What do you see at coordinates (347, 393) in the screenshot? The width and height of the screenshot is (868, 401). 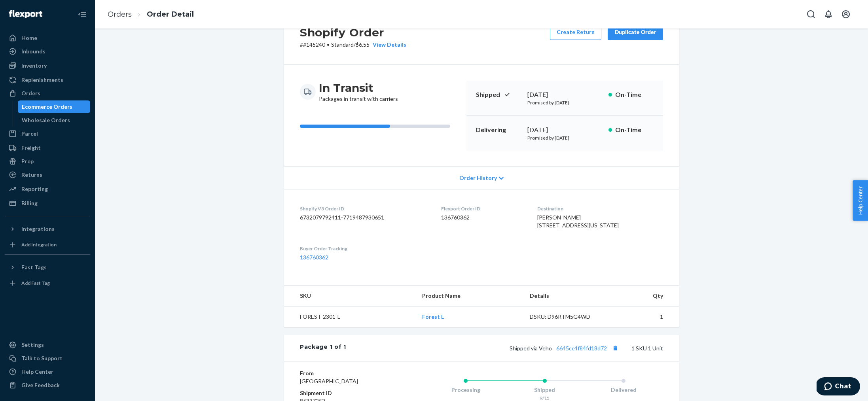 I see `dt: Shipment ID` at bounding box center [347, 393].